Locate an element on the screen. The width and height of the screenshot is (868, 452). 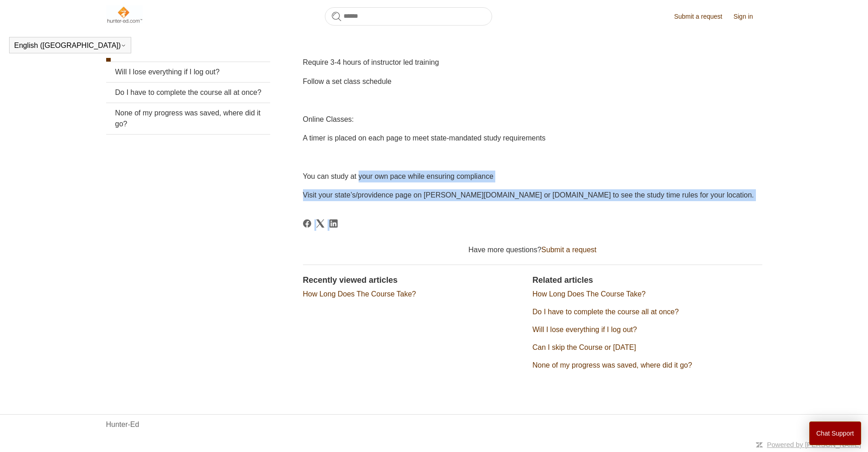
a: Hunter-Ed is located at coordinates (123, 424).